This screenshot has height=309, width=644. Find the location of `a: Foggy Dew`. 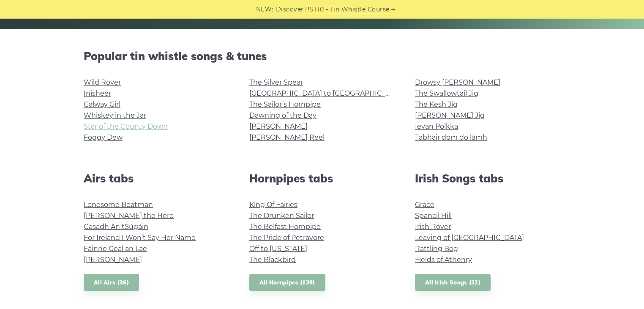

a: Foggy Dew is located at coordinates (103, 137).